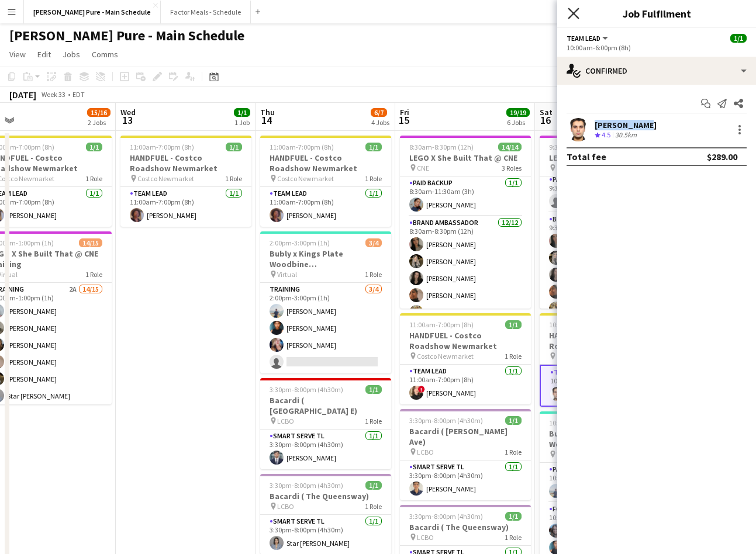  Describe the element at coordinates (509, 147) in the screenshot. I see `span: 14/14` at that location.